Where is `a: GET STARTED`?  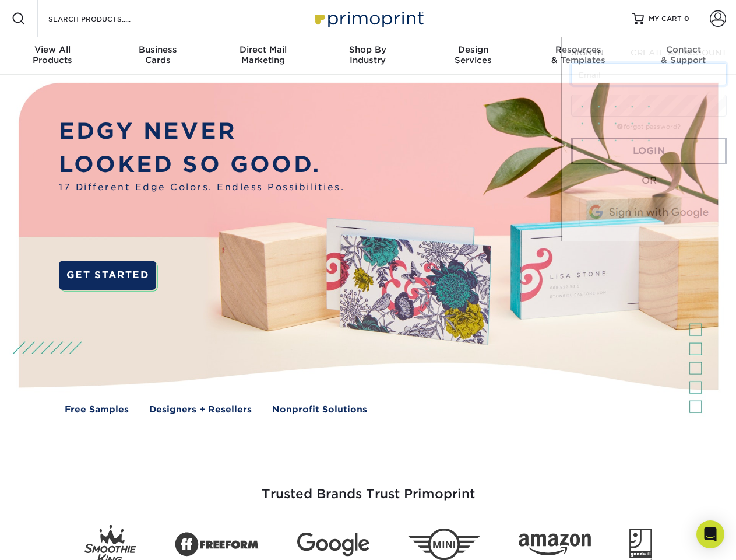
a: GET STARTED is located at coordinates (107, 275).